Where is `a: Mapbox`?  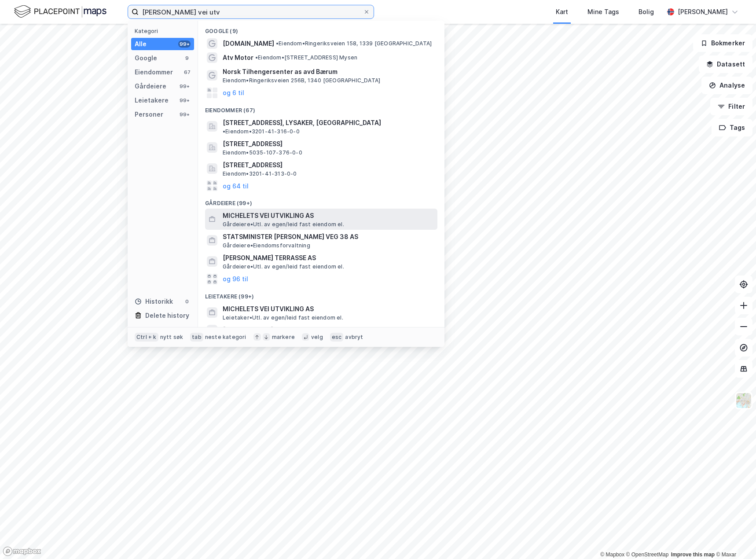
a: Mapbox is located at coordinates (612, 555).